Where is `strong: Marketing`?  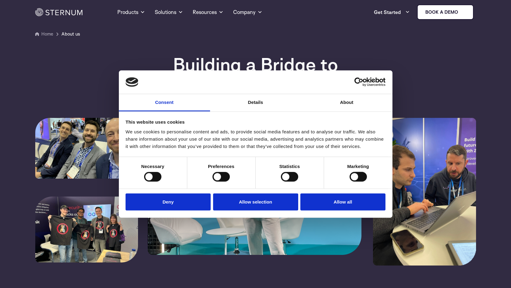 strong: Marketing is located at coordinates (358, 166).